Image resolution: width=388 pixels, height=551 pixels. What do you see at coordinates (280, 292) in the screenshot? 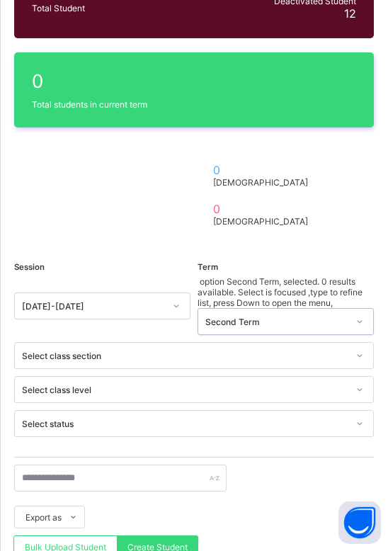
I see `span: 0 results available. Select is focused ,type to refine list, press Down to open the menu,` at bounding box center [280, 292].